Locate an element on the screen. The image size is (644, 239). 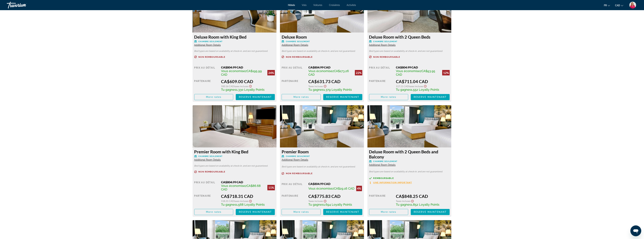
span: Remboursable is located at coordinates (383, 178).